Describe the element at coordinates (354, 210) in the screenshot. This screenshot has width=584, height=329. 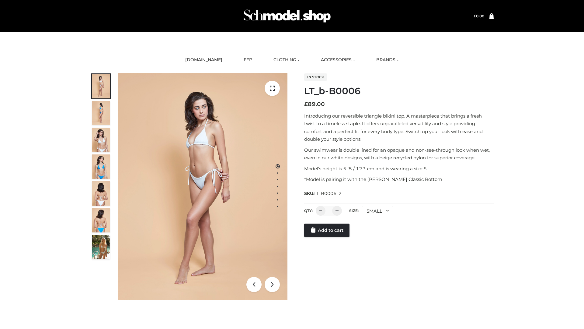
I see `label: Size:` at that location.